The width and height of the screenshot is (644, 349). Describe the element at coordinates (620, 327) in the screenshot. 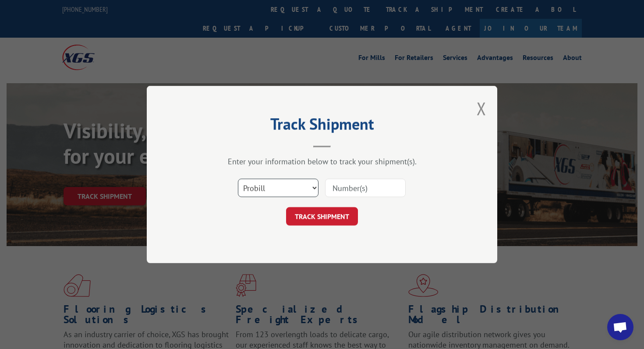

I see `div: Open chat` at that location.